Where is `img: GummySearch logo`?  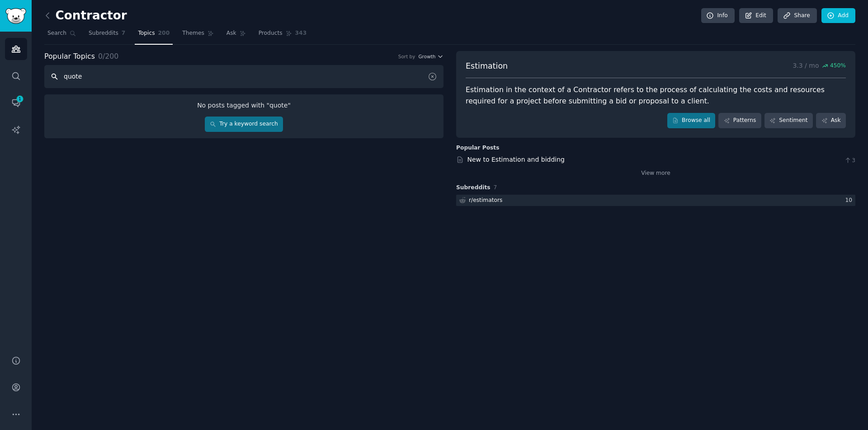
img: GummySearch logo is located at coordinates (16, 16).